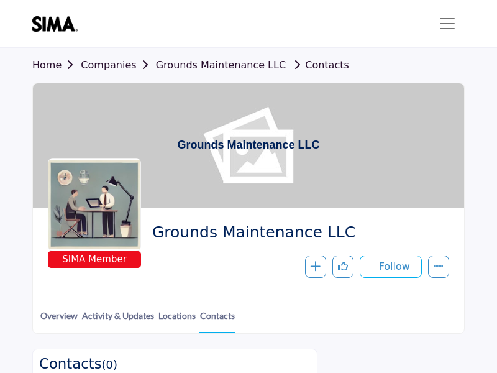  Describe the element at coordinates (59, 320) in the screenshot. I see `a: Overview` at that location.